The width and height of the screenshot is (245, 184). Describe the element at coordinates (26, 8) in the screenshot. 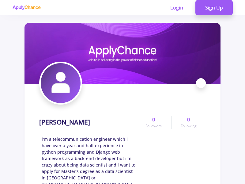

I see `img: applychance logo text only` at that location.